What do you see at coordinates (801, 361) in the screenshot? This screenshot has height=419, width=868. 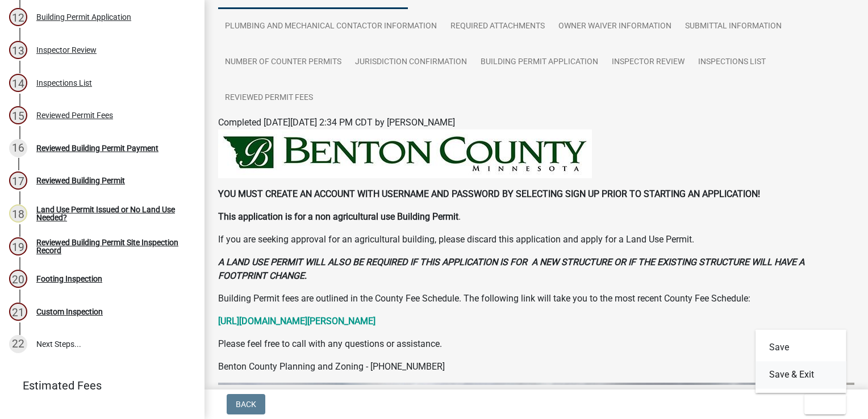 I see `div: Exit` at bounding box center [801, 361].